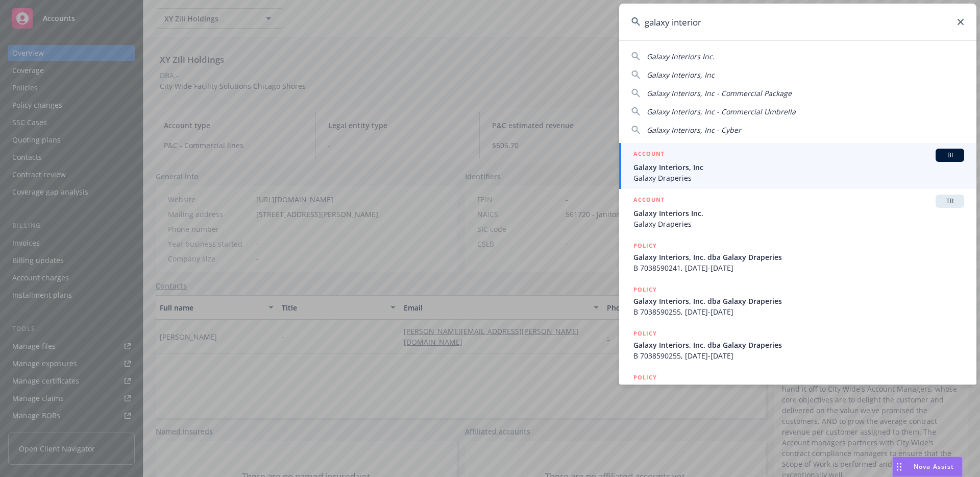 The height and width of the screenshot is (477, 980). I want to click on a: POLICYGalaxy Interiors, Inc. dba Galaxy Draperies, so click(798, 388).